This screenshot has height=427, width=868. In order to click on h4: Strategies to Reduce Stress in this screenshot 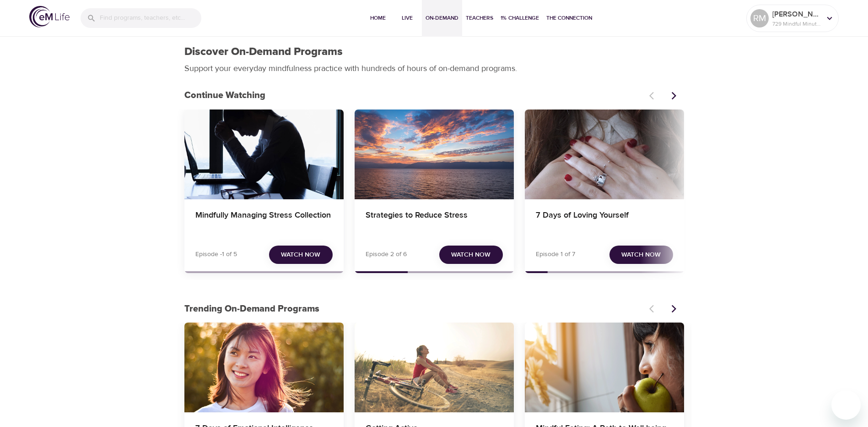, I will do `click(434, 221)`.